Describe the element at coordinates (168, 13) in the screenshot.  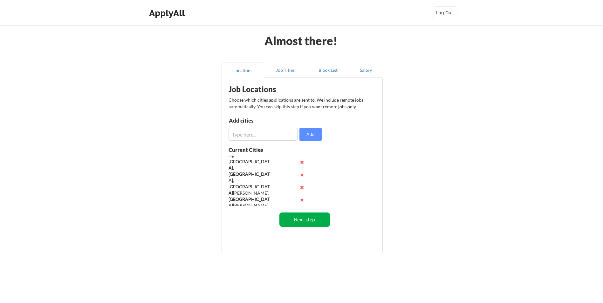
I see `div: ApplyAll` at that location.